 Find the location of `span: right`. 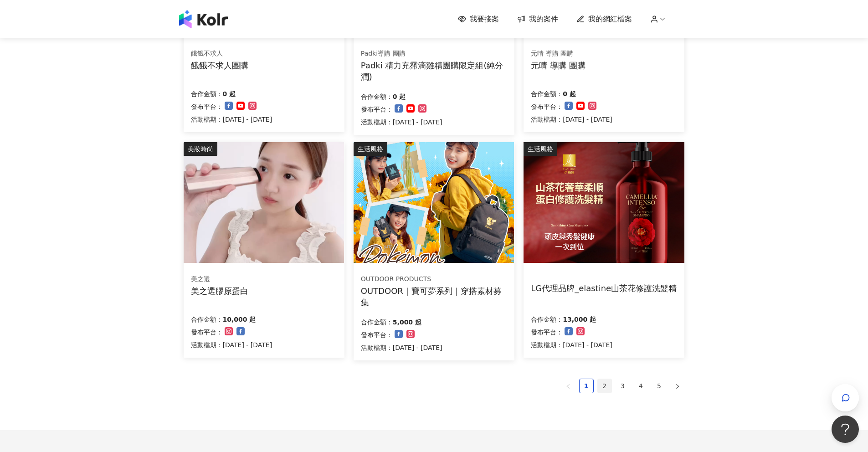

span: right is located at coordinates (678, 386).